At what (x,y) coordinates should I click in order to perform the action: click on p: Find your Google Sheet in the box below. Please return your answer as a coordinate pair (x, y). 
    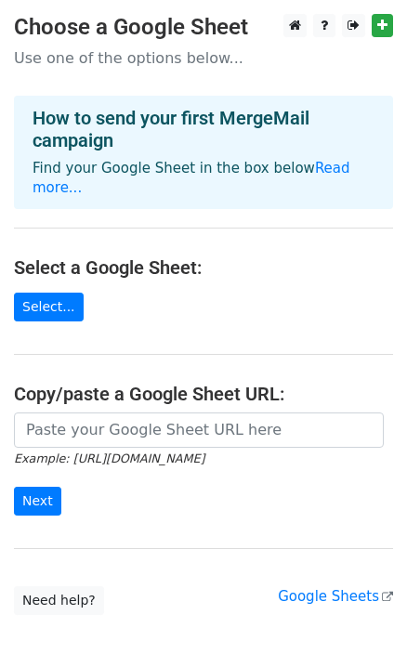
    Looking at the image, I should click on (203, 178).